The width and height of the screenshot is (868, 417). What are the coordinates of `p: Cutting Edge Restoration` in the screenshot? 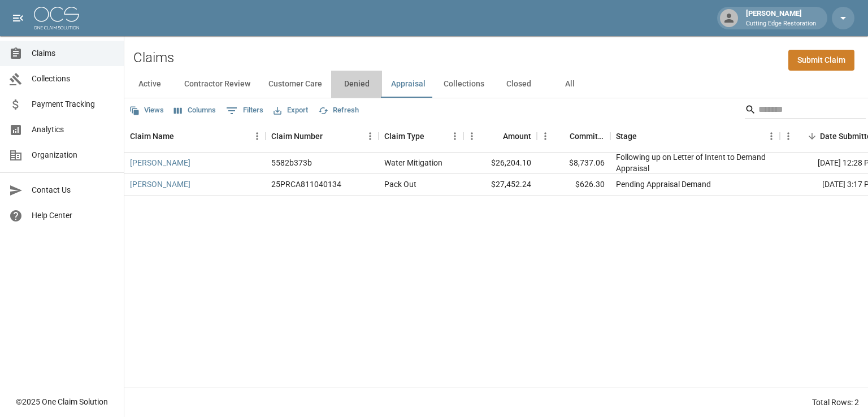 It's located at (781, 24).